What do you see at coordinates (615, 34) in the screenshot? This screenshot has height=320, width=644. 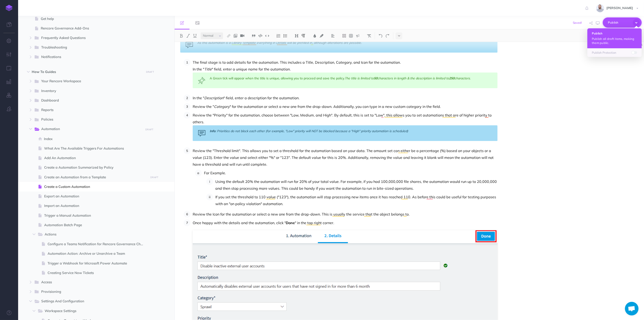 I see `h4: Publish` at bounding box center [615, 34].